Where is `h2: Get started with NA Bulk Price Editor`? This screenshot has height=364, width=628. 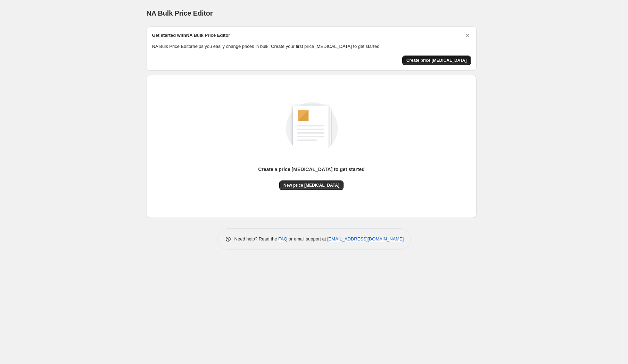 h2: Get started with NA Bulk Price Editor is located at coordinates (191, 36).